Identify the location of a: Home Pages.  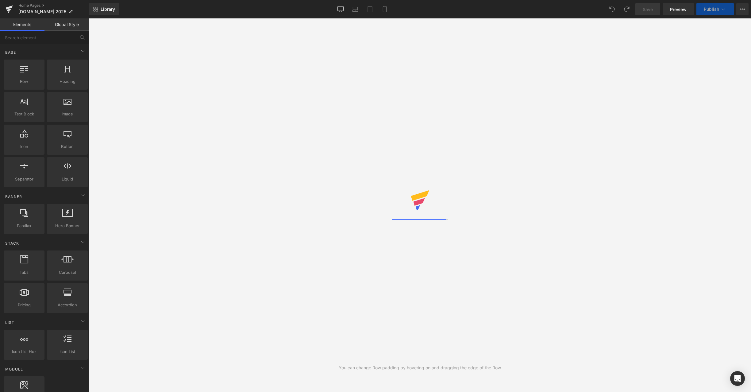
(54, 6).